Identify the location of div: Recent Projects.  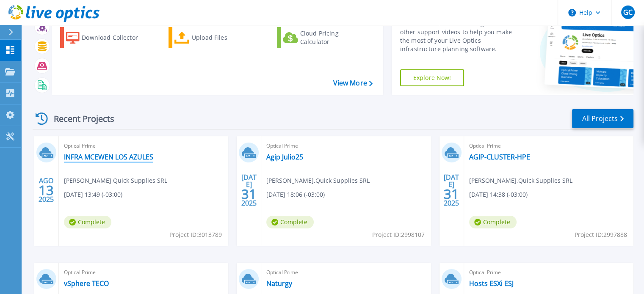
(79, 118).